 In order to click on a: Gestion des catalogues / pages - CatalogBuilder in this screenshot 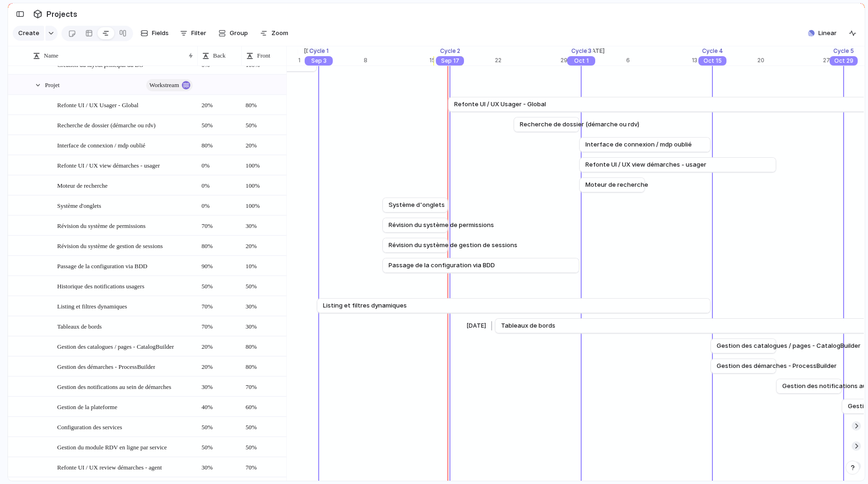, I will do `click(743, 346)`.